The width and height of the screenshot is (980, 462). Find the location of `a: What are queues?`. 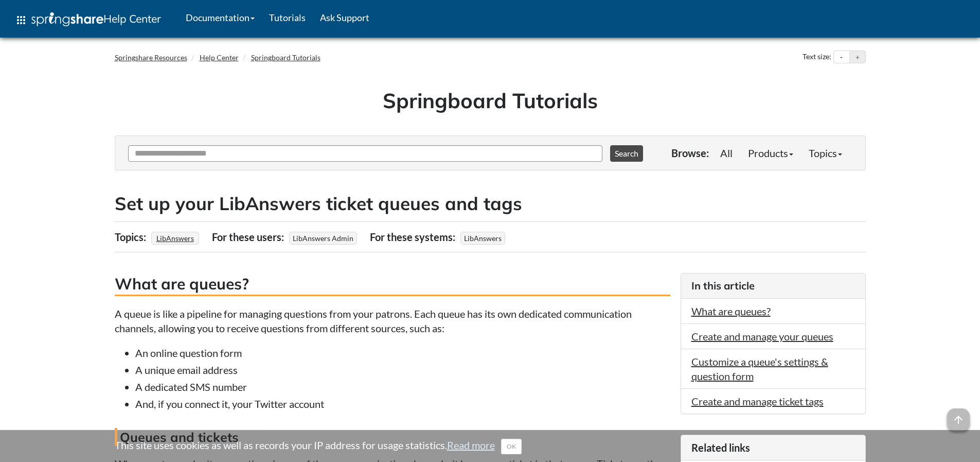

a: What are queues? is located at coordinates (731, 311).